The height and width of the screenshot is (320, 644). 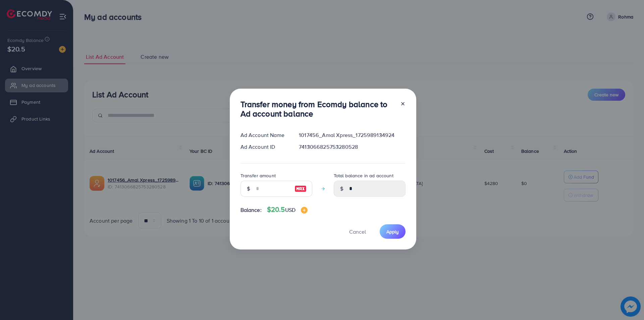 I want to click on span: Apply, so click(x=392, y=232).